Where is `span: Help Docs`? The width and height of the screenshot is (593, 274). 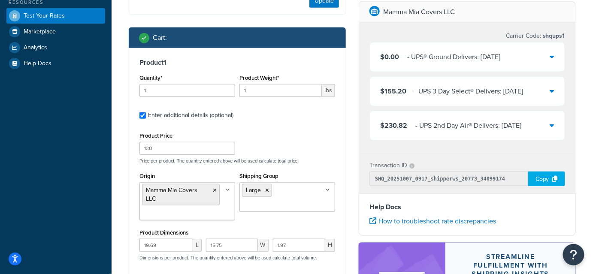 span: Help Docs is located at coordinates (37, 63).